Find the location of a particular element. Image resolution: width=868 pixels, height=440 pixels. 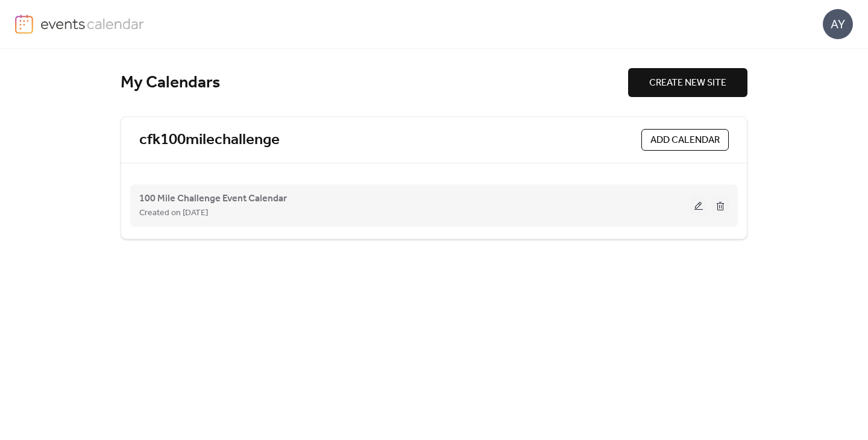

span: CREATE NEW SITE is located at coordinates (688, 83).